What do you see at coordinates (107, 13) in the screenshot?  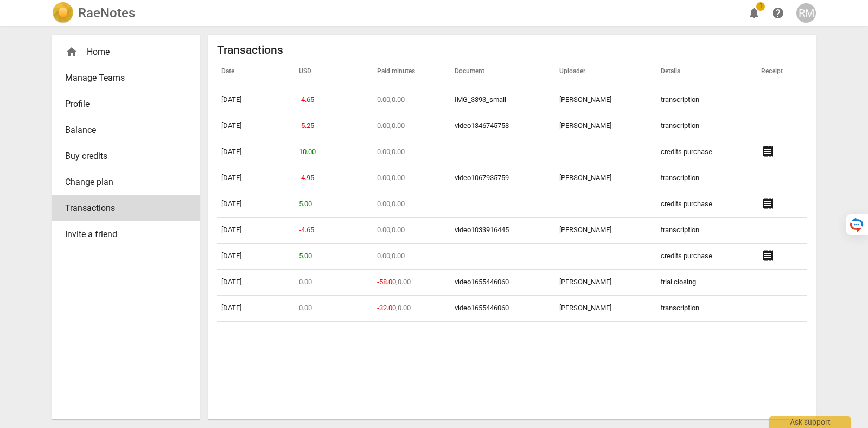 I see `h2: RaeNotes` at bounding box center [107, 13].